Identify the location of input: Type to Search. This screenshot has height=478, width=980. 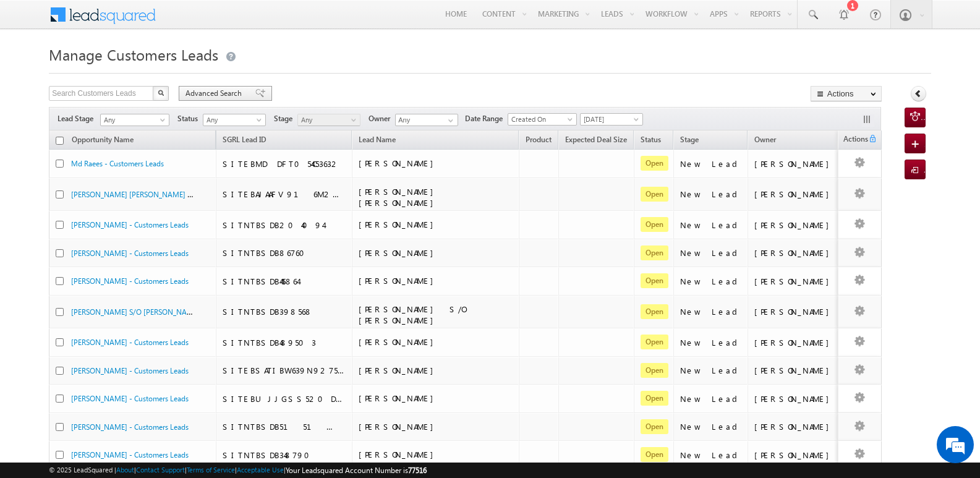
(427, 120).